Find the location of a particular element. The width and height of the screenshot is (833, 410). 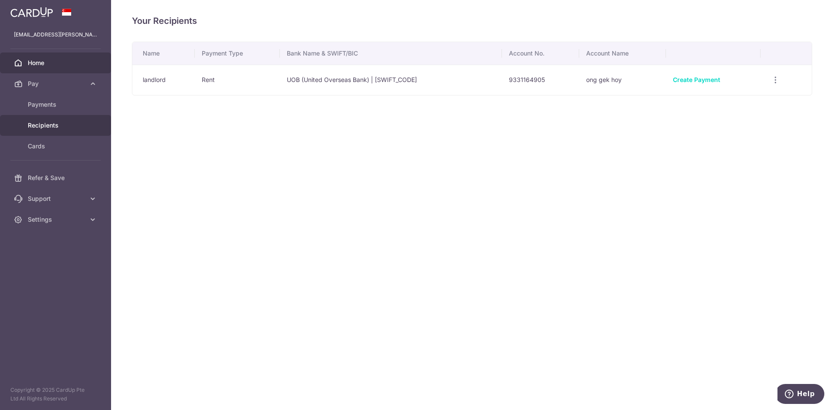

span: Cards is located at coordinates (56, 146).